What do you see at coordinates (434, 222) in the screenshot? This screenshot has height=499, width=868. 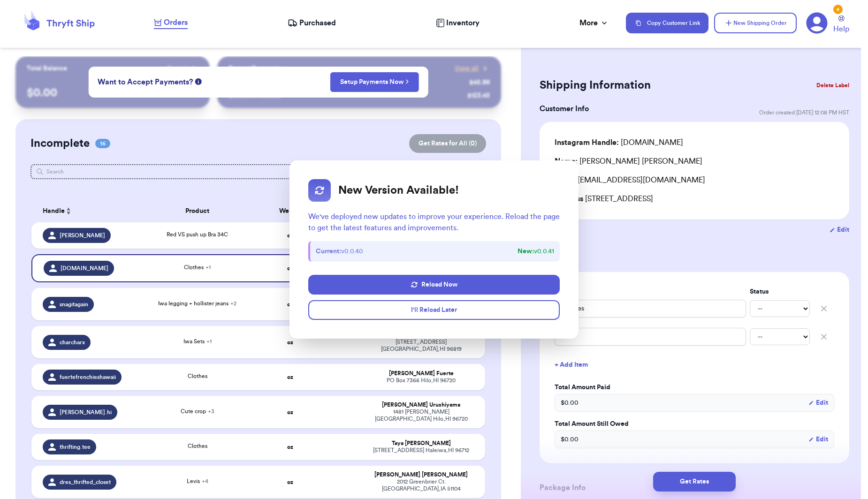 I see `p: We've deployed new updates to improve your experience. Reload the page to get the latest features...` at bounding box center [434, 222].